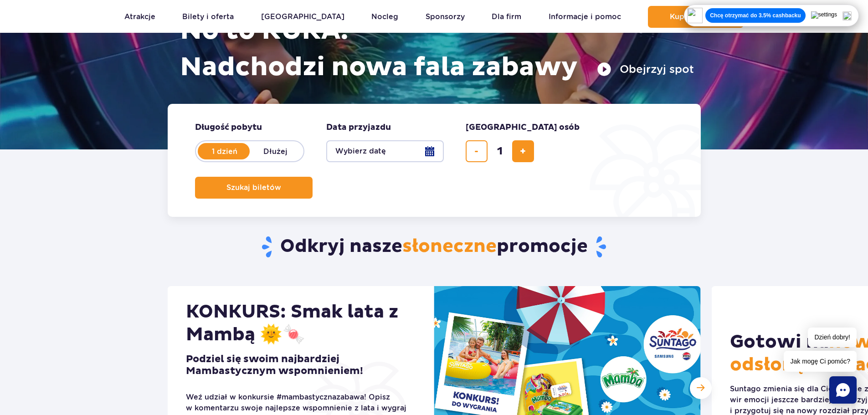 This screenshot has width=868, height=415. Describe the element at coordinates (301, 323) in the screenshot. I see `h2: KONKURS: Smak lata z Mambą 🌞🍬` at that location.